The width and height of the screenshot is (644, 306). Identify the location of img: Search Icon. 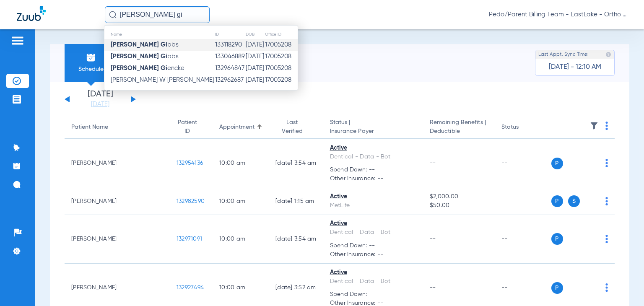
(113, 15).